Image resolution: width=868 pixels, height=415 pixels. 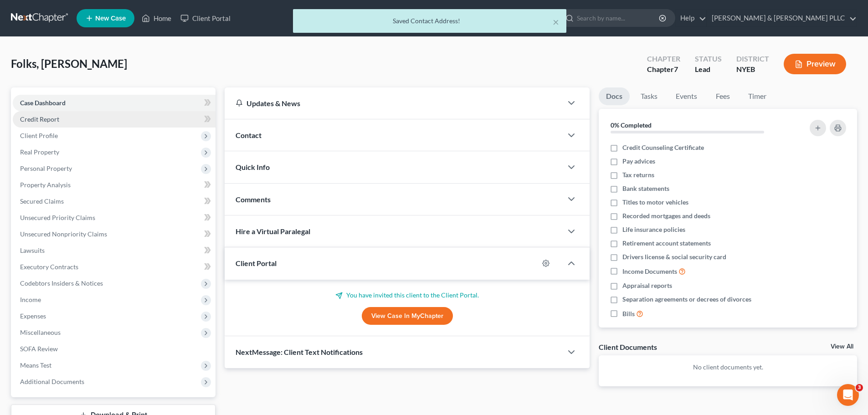 What do you see at coordinates (666, 216) in the screenshot?
I see `span: Recorded mortgages and deeds` at bounding box center [666, 216].